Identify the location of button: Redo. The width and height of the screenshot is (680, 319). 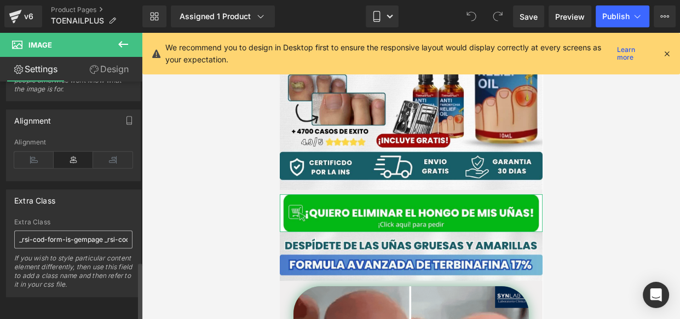
(498, 16).